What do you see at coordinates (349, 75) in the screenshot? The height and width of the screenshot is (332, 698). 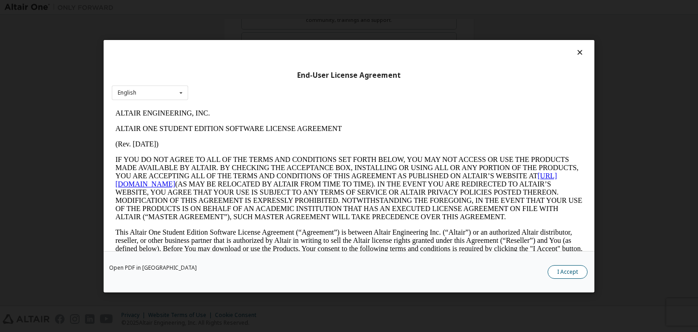 I see `div: End-User License Agreement` at bounding box center [349, 75].